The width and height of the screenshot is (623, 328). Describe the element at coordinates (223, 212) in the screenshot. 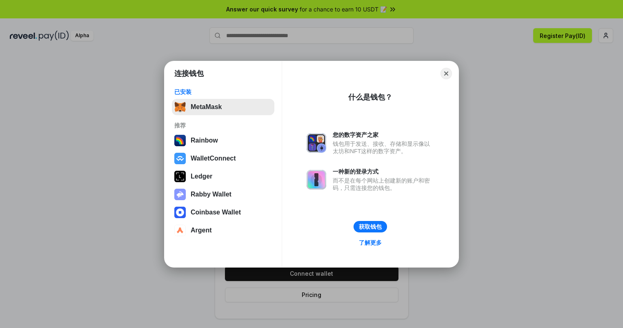

I see `button: Coinbase Wallet` at that location.